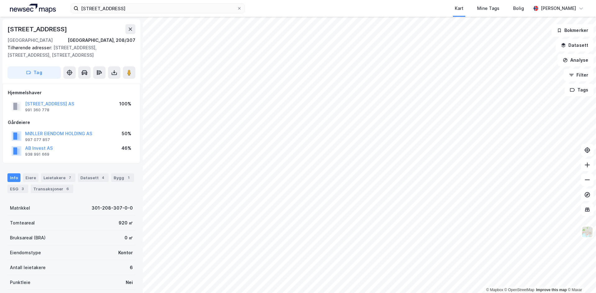 The height and width of the screenshot is (293, 596). I want to click on div: 938 991 669, so click(37, 155).